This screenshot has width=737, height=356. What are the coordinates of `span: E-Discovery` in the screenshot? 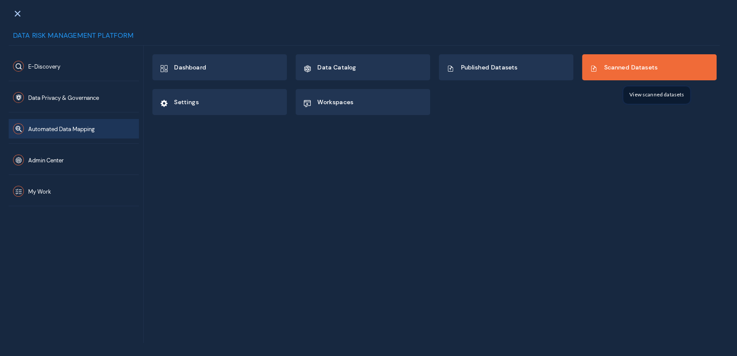 It's located at (44, 66).